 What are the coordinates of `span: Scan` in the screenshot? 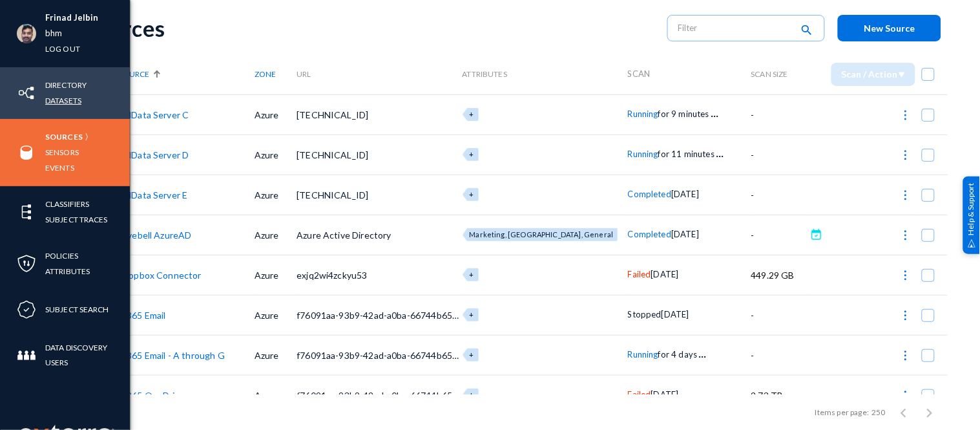 It's located at (639, 74).